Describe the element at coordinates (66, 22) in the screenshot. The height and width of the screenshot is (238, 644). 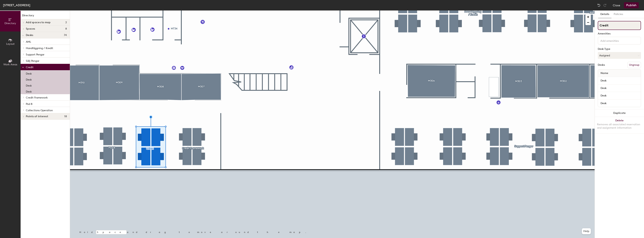
I see `span: 2` at that location.